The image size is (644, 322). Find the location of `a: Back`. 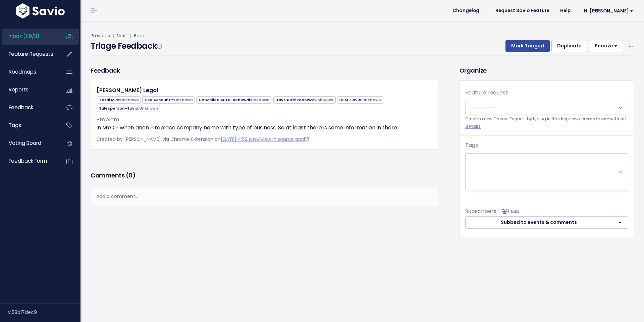

a: Back is located at coordinates (139, 35).